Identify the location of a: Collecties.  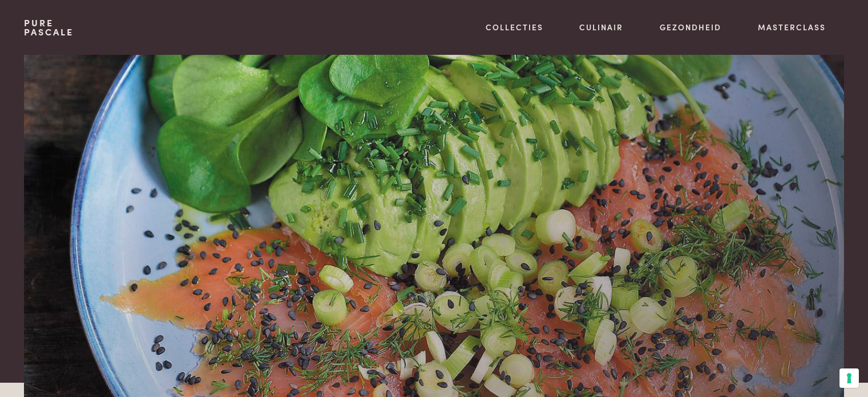
(515, 27).